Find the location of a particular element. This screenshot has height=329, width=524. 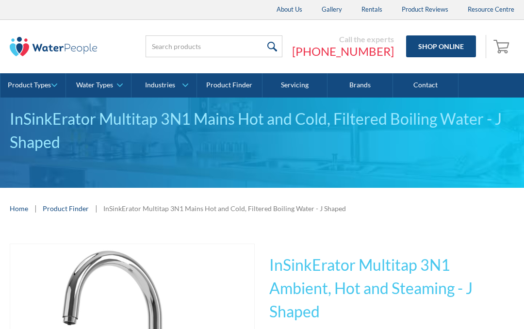

a: Servicing is located at coordinates (295, 85).